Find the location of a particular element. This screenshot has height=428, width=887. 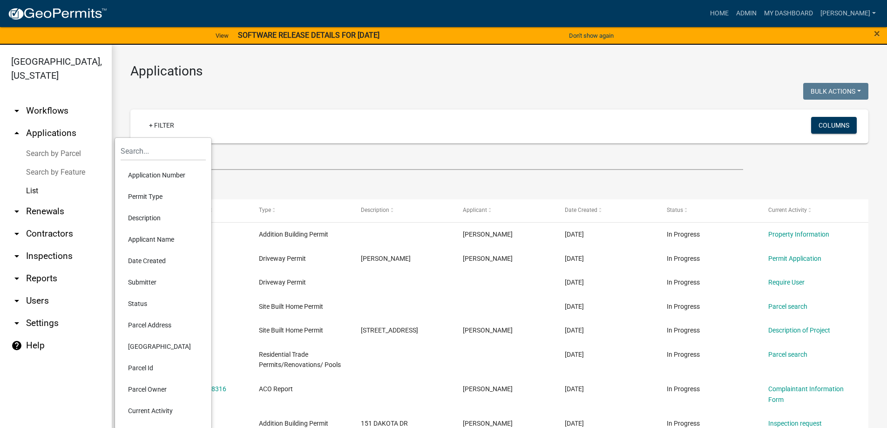

a: Property Information is located at coordinates (799, 234).